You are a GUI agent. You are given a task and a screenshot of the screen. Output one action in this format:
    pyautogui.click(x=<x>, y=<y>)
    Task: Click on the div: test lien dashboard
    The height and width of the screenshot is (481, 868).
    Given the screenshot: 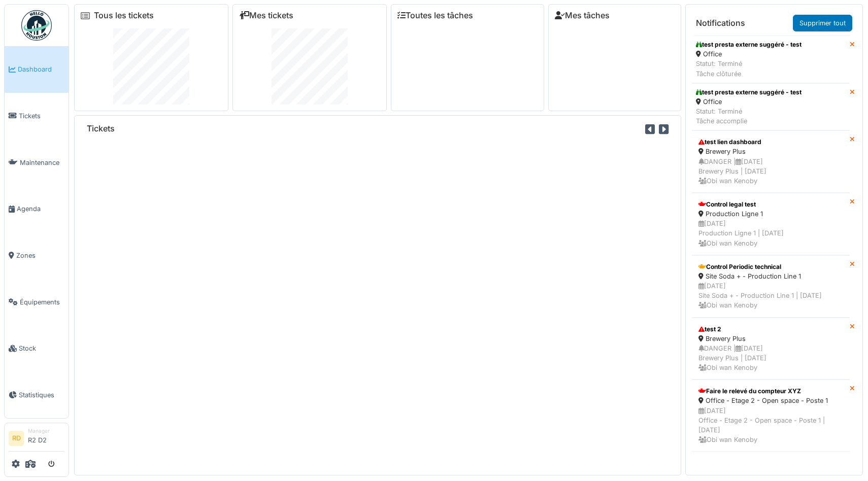 What is the action you would take?
    pyautogui.click(x=771, y=142)
    